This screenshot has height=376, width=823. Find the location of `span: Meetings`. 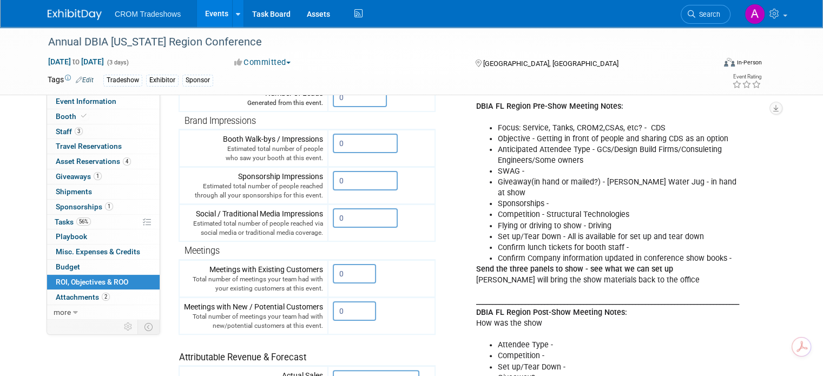

span: Meetings is located at coordinates (202, 250).